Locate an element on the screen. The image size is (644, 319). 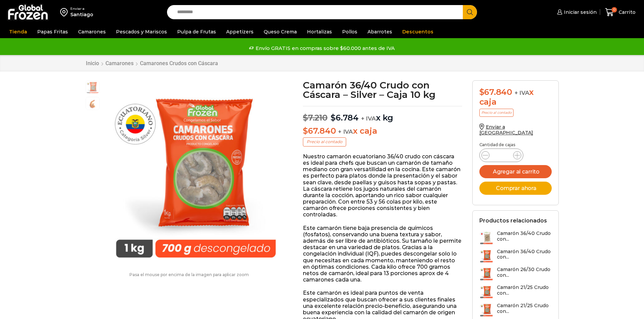
a: Descuentos is located at coordinates (418, 32).